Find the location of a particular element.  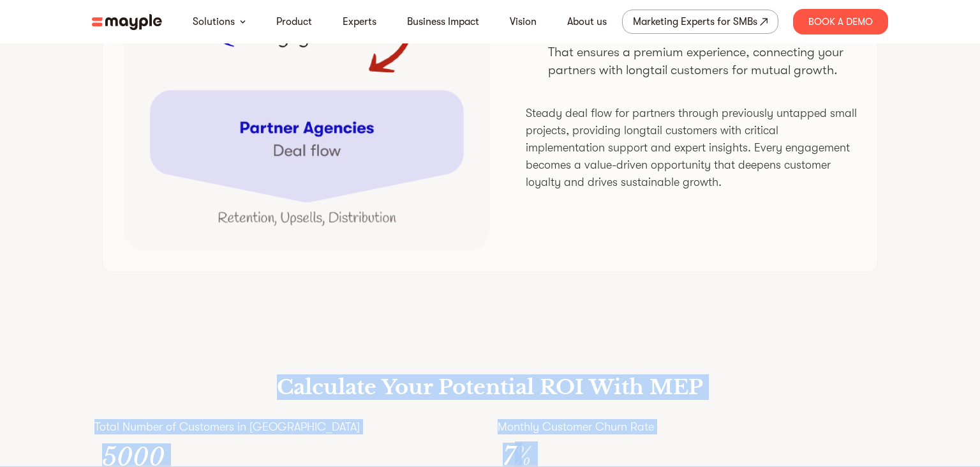

div: Marketing Experts for SMBs is located at coordinates (695, 22).